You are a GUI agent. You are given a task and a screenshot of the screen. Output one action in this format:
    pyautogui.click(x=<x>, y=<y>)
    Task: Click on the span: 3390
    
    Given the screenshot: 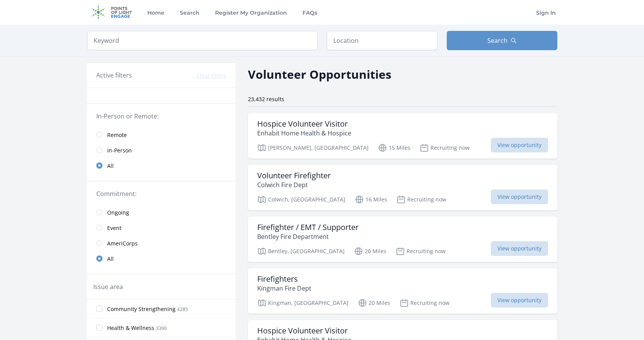 What is the action you would take?
    pyautogui.click(x=161, y=329)
    